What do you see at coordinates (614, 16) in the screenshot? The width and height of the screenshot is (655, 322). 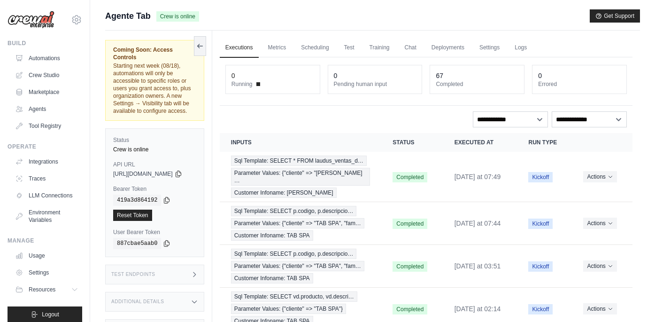 I see `button: Get Support` at bounding box center [614, 16].